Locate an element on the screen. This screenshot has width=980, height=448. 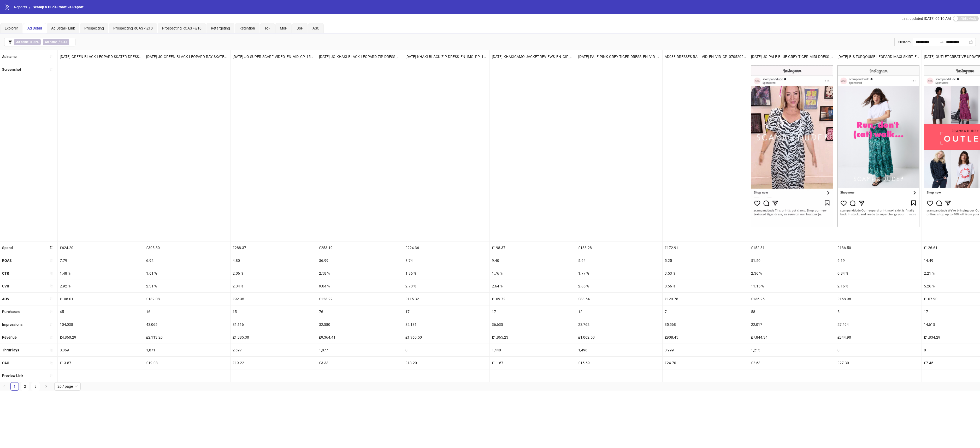
a: 3 is located at coordinates (36, 386).